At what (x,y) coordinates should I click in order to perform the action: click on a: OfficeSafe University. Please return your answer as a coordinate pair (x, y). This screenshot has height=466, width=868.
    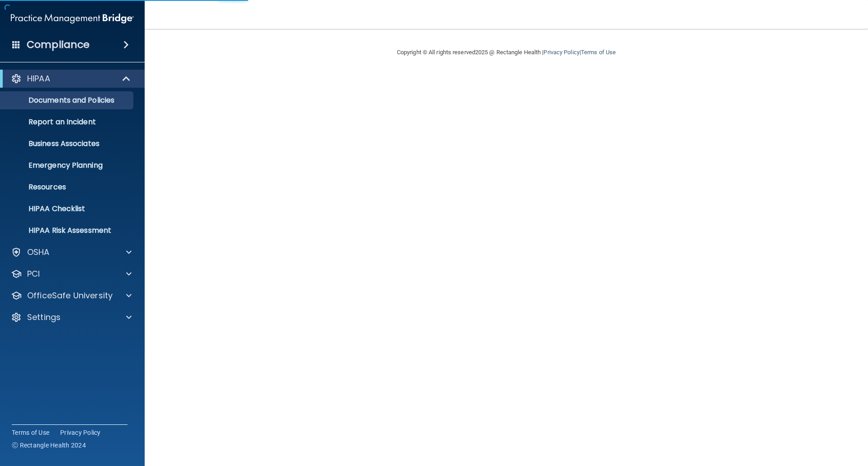
    Looking at the image, I should click on (71, 295).